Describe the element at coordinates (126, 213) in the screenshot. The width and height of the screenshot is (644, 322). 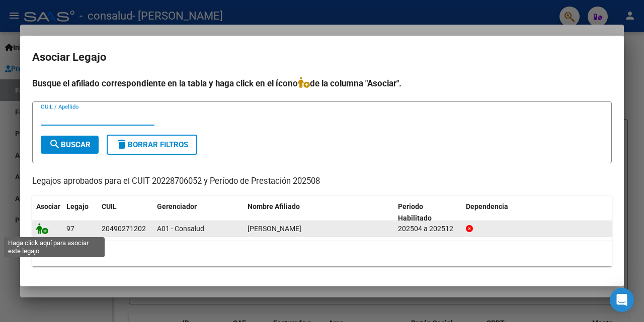
I see `datatable-header-cell: CUIL` at that location.